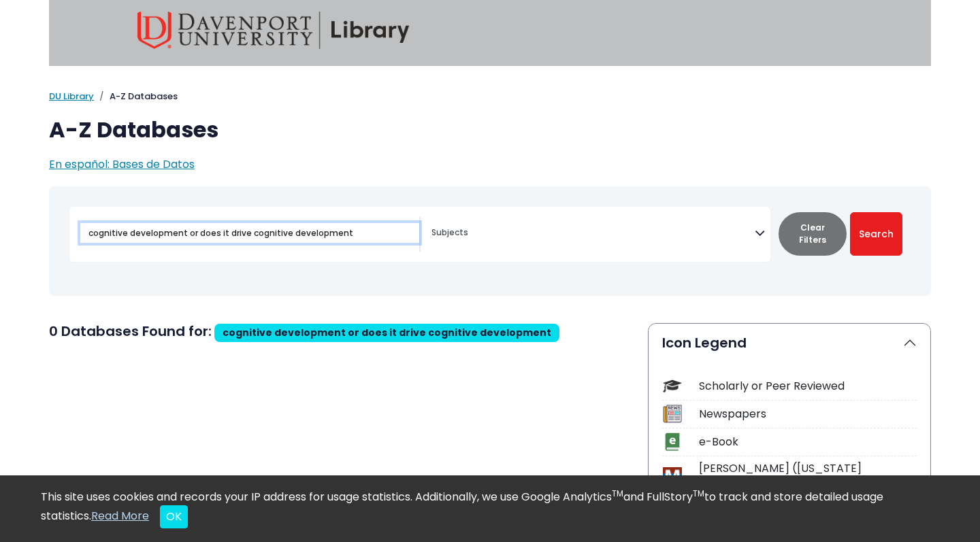 Image resolution: width=980 pixels, height=542 pixels. Describe the element at coordinates (490, 241) in the screenshot. I see `nav: Search filters` at that location.